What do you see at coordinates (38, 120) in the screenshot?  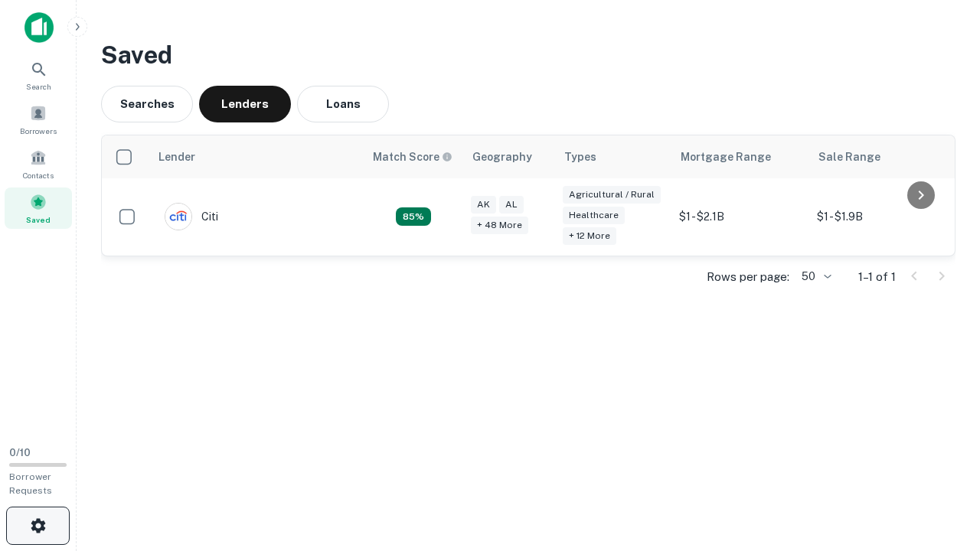 I see `a: Borrowers` at bounding box center [38, 120].